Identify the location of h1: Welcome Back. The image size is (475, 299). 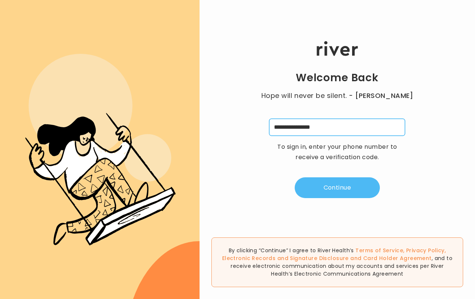
(338, 78).